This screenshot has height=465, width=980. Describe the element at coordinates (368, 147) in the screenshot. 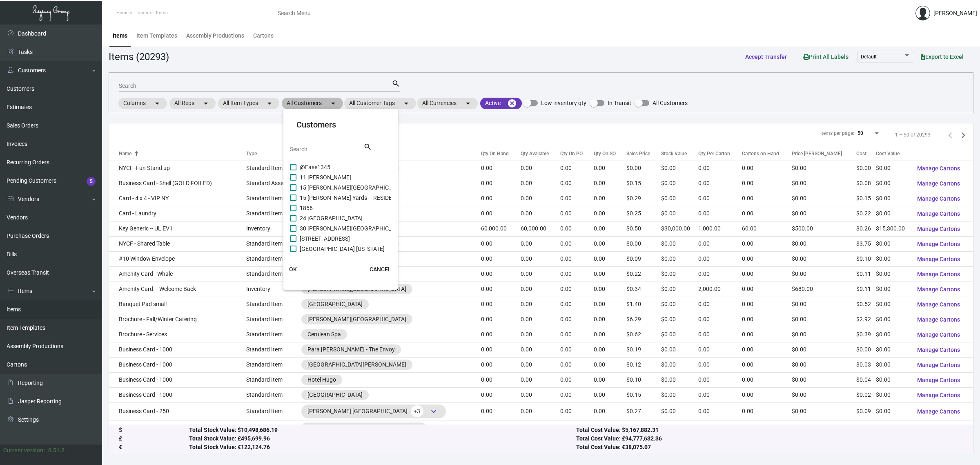

I see `mat-icon: search` at that location.